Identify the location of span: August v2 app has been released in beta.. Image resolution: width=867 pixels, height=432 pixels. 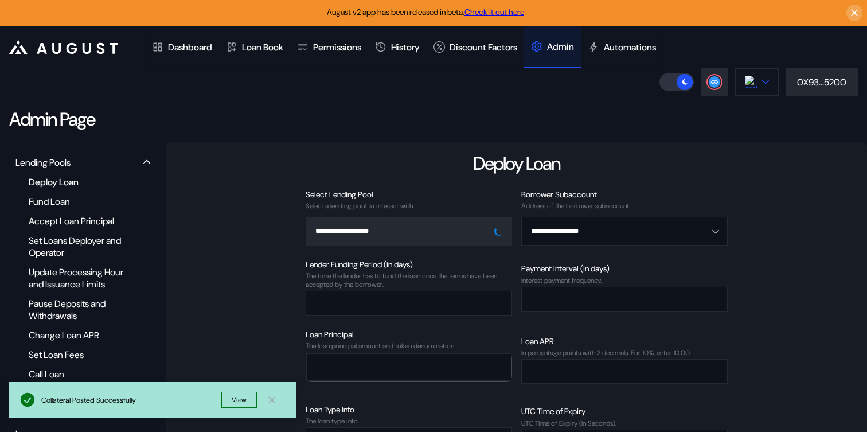
(426, 12).